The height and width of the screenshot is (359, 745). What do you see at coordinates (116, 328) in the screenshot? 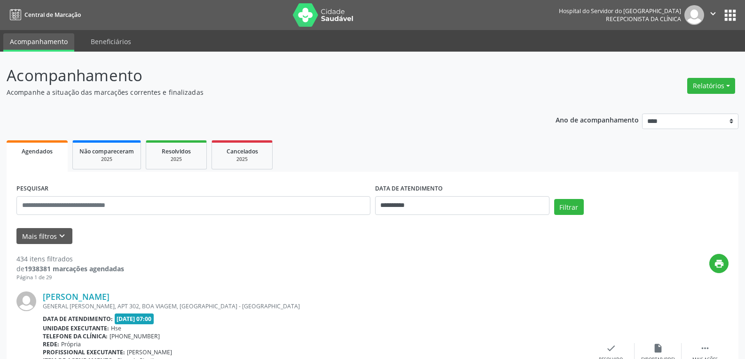
I see `span: Hse` at bounding box center [116, 328].